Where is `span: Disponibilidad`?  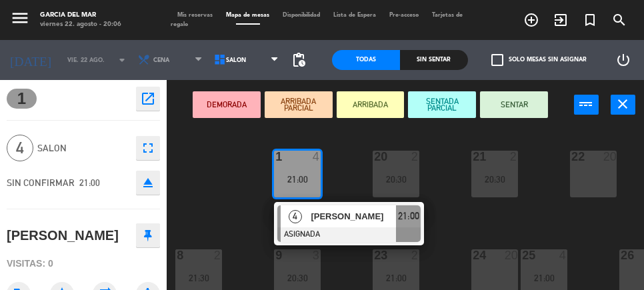 span: Disponibilidad is located at coordinates (302, 14).